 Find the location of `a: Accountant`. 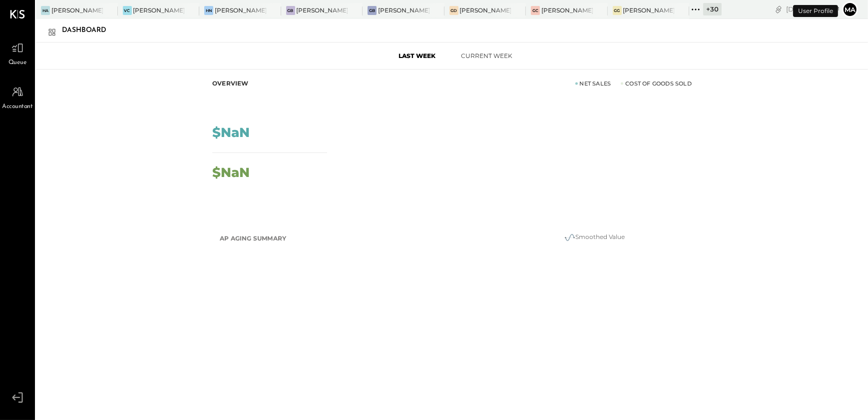

a: Accountant is located at coordinates (18, 97).